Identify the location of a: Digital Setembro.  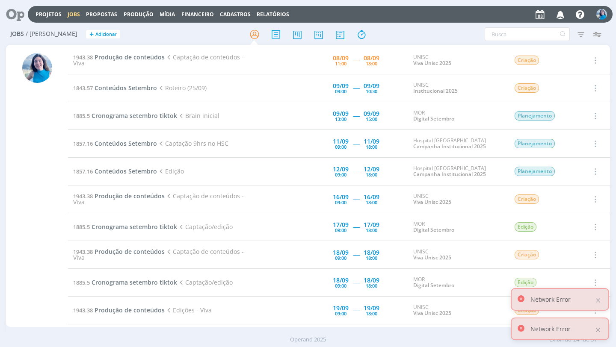
(434, 119).